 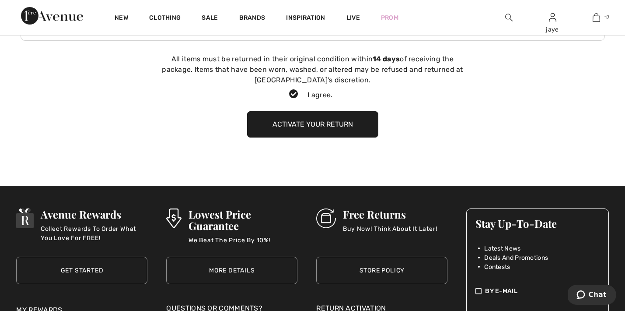 What do you see at coordinates (252, 18) in the screenshot?
I see `a: Brands` at bounding box center [252, 18].